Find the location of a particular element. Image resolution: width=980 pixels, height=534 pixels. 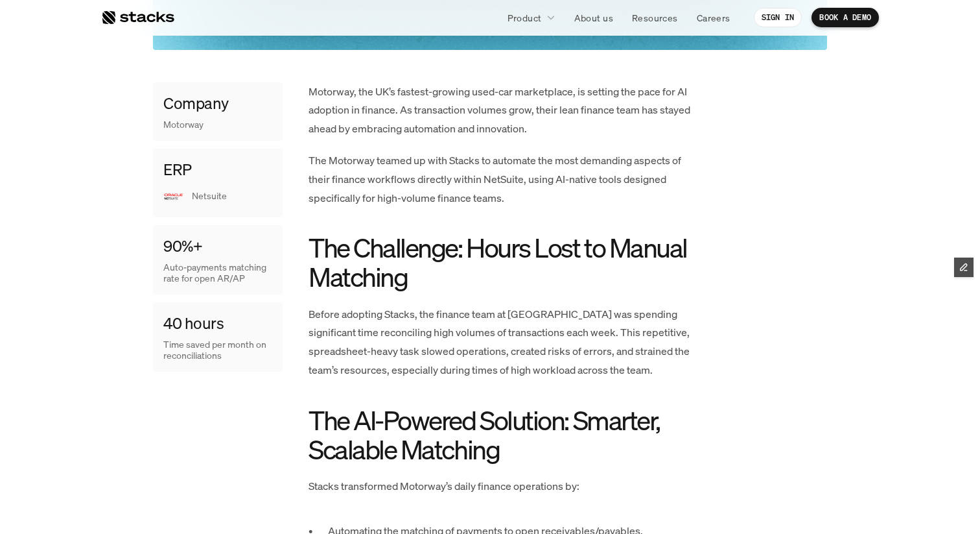

h4: ERP is located at coordinates (178, 170).